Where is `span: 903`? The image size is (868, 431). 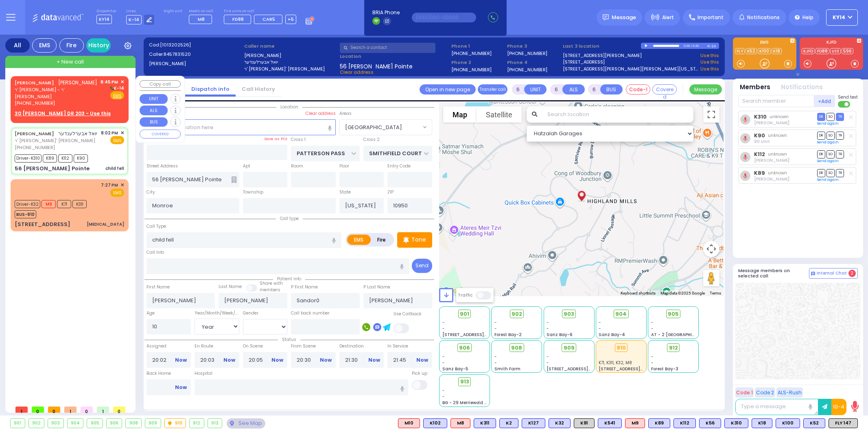 span: 903 is located at coordinates (569, 314).